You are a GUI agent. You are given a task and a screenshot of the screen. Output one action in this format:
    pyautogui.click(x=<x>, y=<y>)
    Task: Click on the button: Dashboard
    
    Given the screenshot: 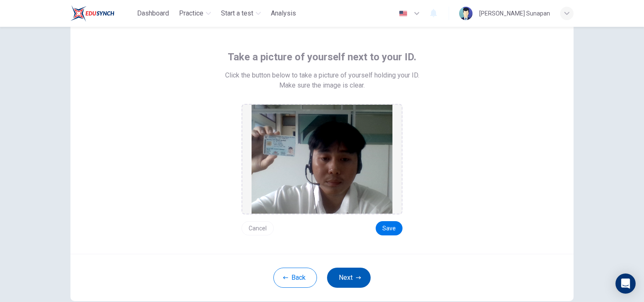 What is the action you would take?
    pyautogui.click(x=153, y=14)
    